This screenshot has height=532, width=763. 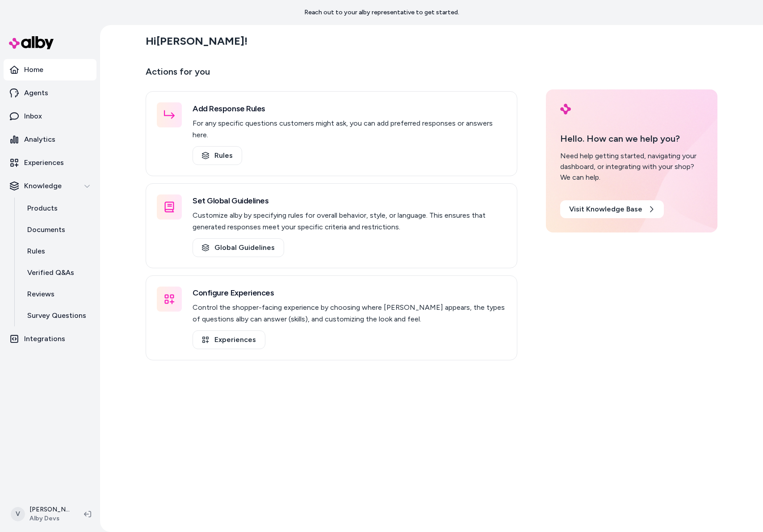 I want to click on p: For any specific questions customers might ask, you can add preferred responses or answers here., so click(x=349, y=129).